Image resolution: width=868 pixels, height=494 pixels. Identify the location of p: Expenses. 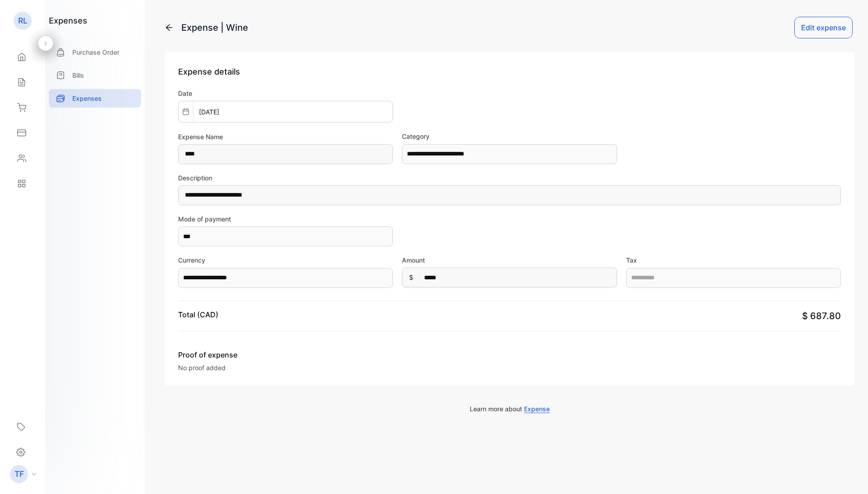
(87, 98).